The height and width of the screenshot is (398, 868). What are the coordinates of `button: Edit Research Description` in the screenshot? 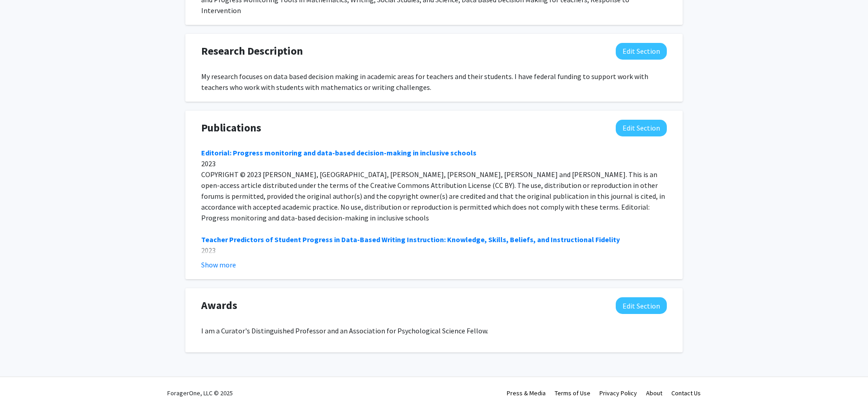 It's located at (641, 51).